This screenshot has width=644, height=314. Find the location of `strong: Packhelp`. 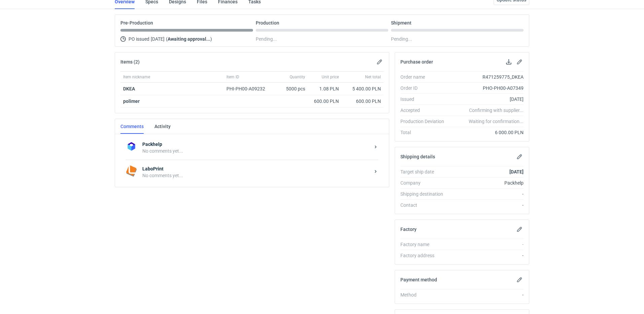

strong: Packhelp is located at coordinates (256, 144).